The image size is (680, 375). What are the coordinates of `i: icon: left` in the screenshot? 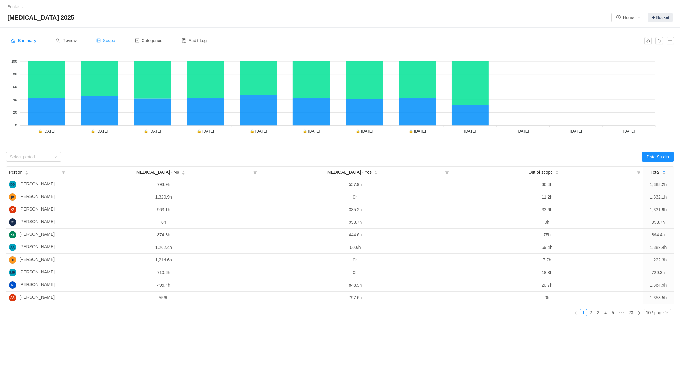 It's located at (576, 313).